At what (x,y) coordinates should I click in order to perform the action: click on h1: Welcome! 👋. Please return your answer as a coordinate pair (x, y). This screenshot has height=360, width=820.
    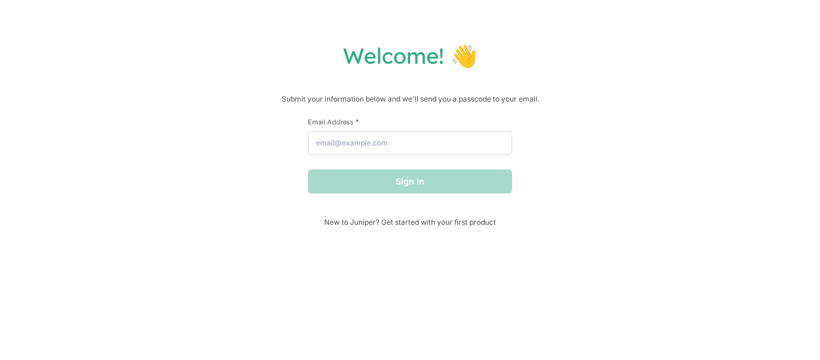
    Looking at the image, I should click on (410, 55).